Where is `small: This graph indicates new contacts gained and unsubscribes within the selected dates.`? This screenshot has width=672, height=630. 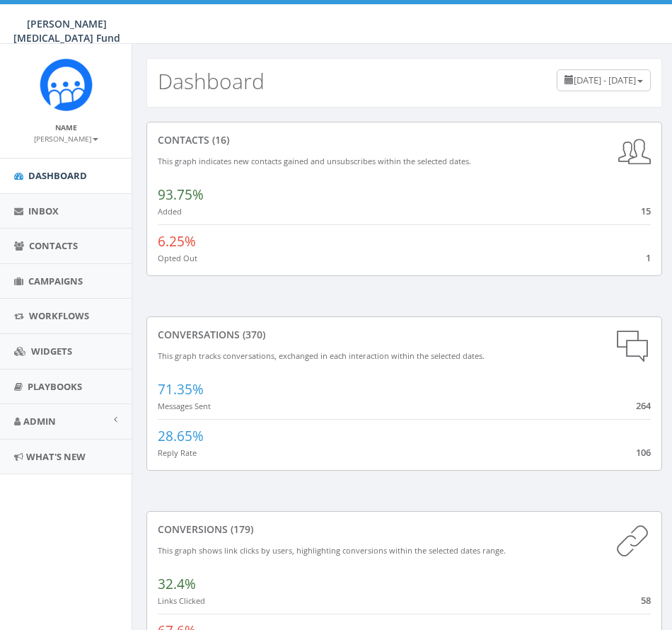
small: This graph indicates new contacts gained and unsubscribes within the selected dates. is located at coordinates (314, 160).